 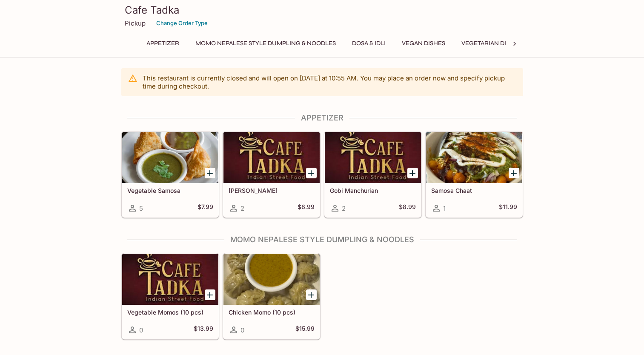 What do you see at coordinates (272, 279) in the screenshot?
I see `div: Chicken Momo (10 pcs)` at bounding box center [272, 279].